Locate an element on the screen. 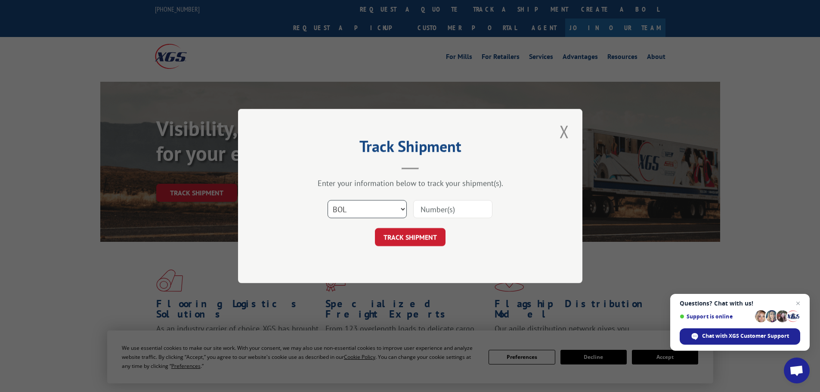  input: Number(s) is located at coordinates (453, 209).